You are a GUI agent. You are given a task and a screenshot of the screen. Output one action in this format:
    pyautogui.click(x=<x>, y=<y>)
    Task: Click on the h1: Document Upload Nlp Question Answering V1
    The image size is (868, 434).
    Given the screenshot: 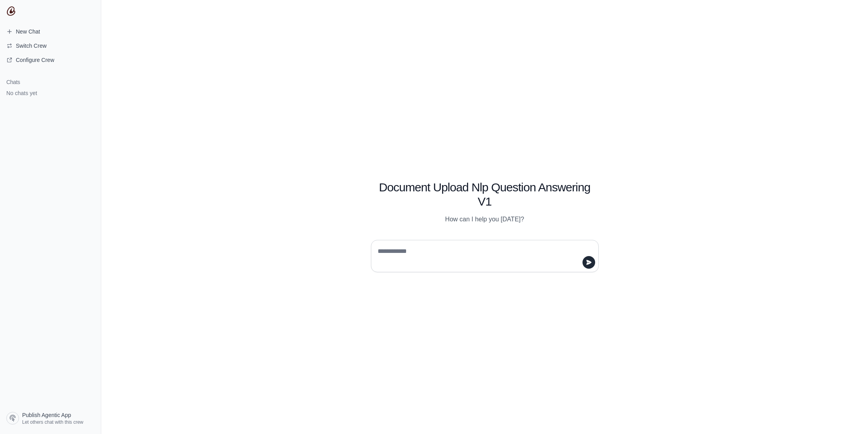 What is the action you would take?
    pyautogui.click(x=485, y=195)
    